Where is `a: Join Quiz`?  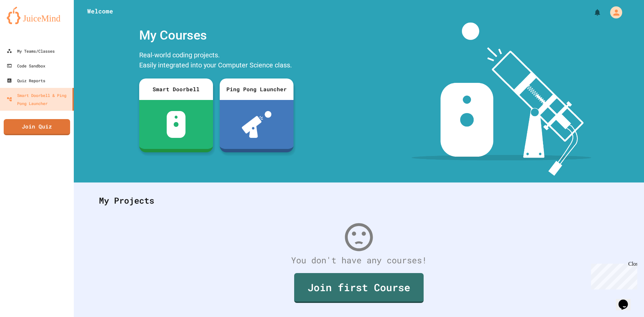
a: Join Quiz is located at coordinates (37, 127).